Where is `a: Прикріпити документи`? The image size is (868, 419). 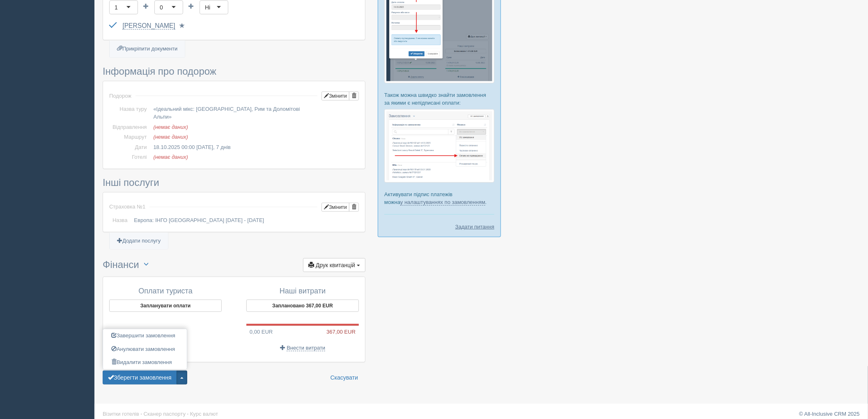
a: Прикріпити документи is located at coordinates (147, 49).